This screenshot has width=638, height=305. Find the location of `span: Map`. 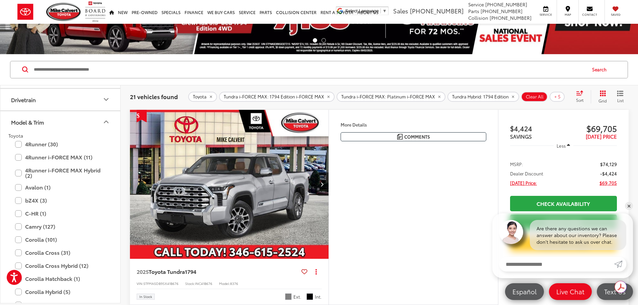

span: Map is located at coordinates (568, 14).